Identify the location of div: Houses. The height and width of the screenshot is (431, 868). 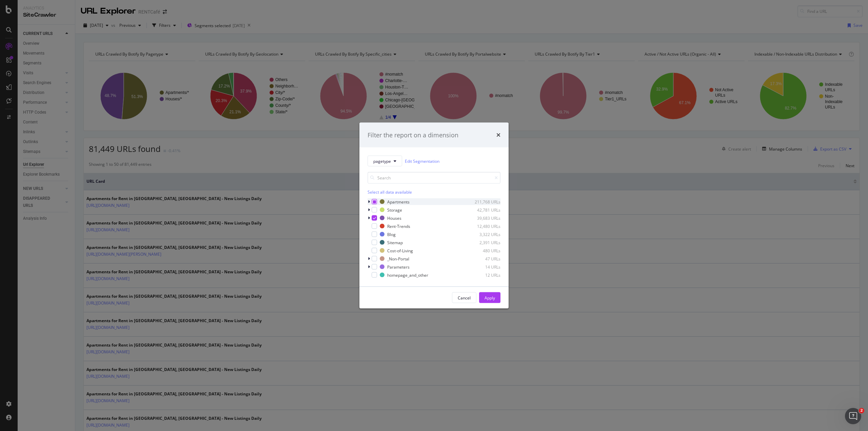
(395, 218).